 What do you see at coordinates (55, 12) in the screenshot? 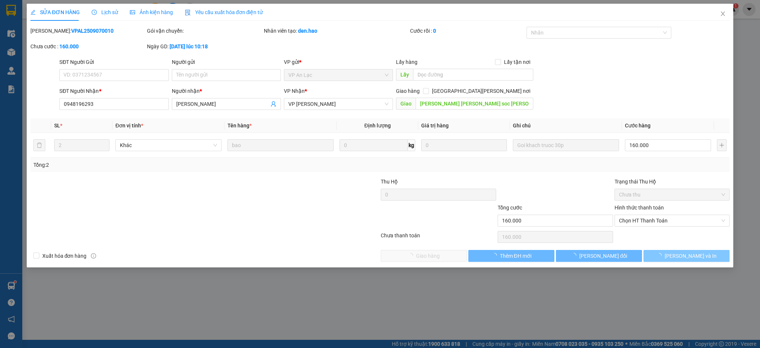
I see `span: SỬA ĐƠN HÀNG` at bounding box center [55, 12].